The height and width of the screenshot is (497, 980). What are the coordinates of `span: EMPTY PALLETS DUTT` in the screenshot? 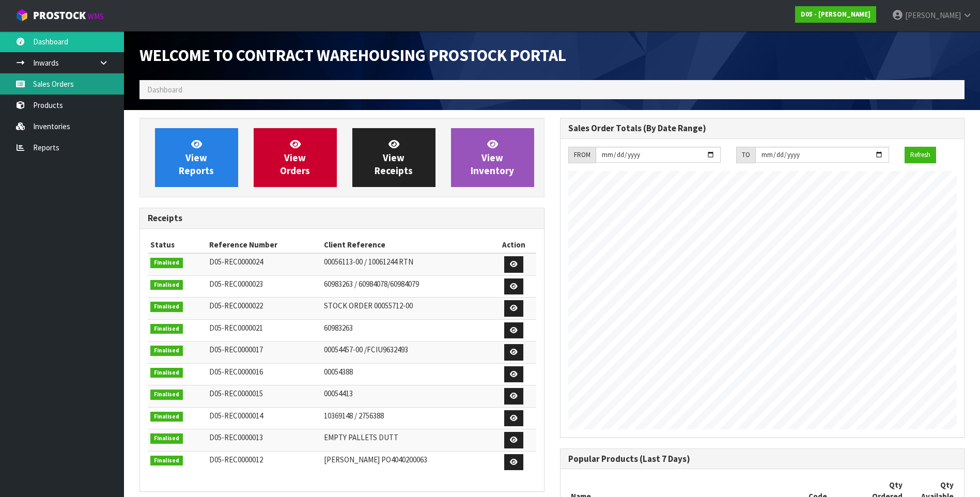 It's located at (361, 437).